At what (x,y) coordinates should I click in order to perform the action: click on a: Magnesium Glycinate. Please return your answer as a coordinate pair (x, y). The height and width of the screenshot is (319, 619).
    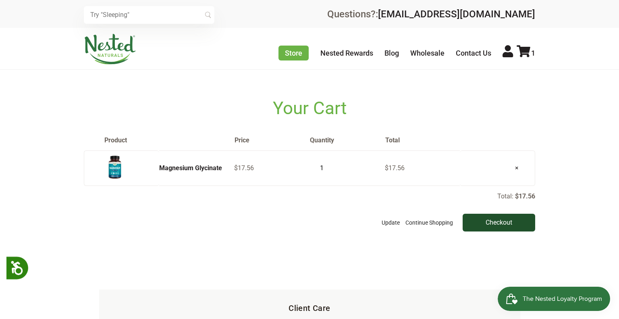
    Looking at the image, I should click on (191, 168).